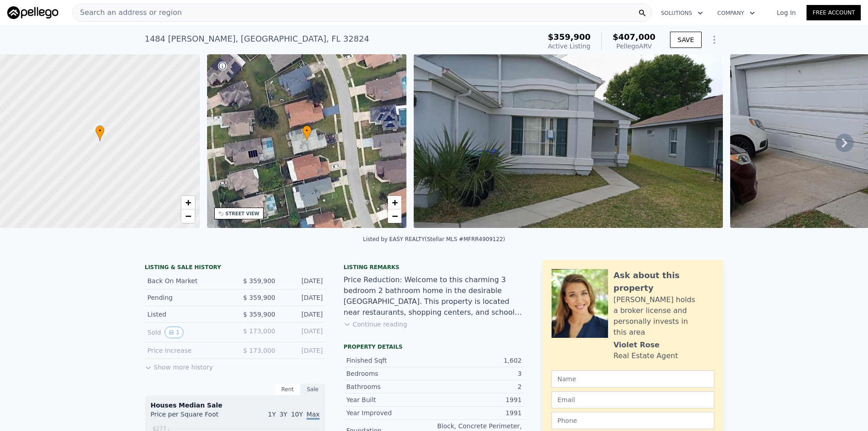 The image size is (868, 431). What do you see at coordinates (736, 13) in the screenshot?
I see `button: Company` at bounding box center [736, 13].